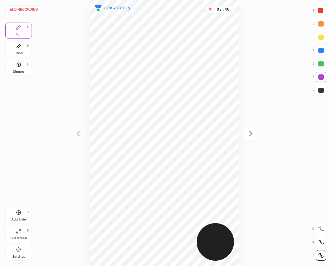 Image resolution: width=329 pixels, height=266 pixels. I want to click on div: 03 : 40, so click(223, 9).